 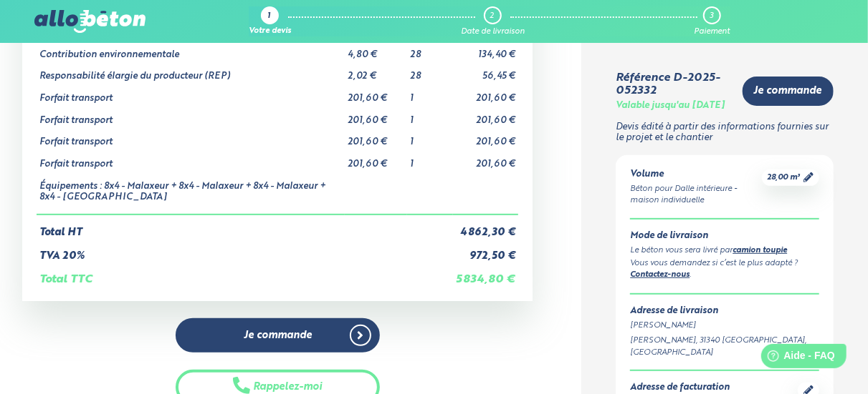 What do you see at coordinates (724, 269) in the screenshot?
I see `div: Vous vous demandez si c’est le plus adapté ? .` at bounding box center [724, 269].